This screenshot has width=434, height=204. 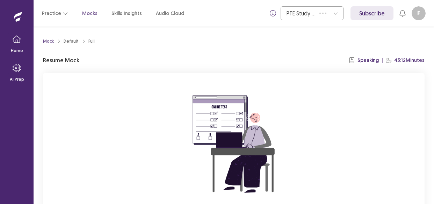 What do you see at coordinates (90, 13) in the screenshot?
I see `a: Mocks` at bounding box center [90, 13].